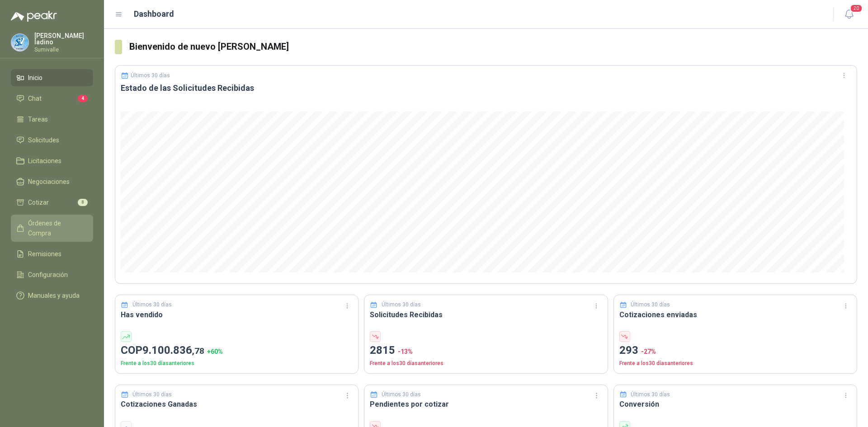  What do you see at coordinates (52, 78) in the screenshot?
I see `a: Inicio` at bounding box center [52, 78].